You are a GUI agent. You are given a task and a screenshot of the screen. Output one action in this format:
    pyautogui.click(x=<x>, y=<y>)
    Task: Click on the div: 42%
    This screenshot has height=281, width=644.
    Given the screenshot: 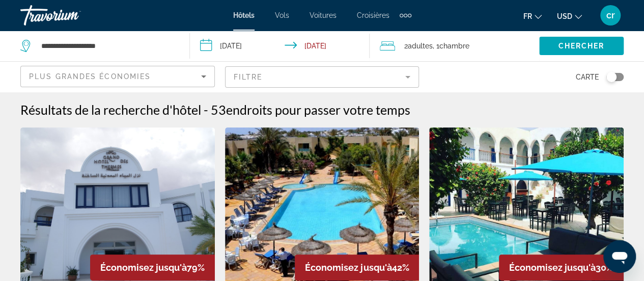 What is the action you would take?
    pyautogui.click(x=357, y=267)
    